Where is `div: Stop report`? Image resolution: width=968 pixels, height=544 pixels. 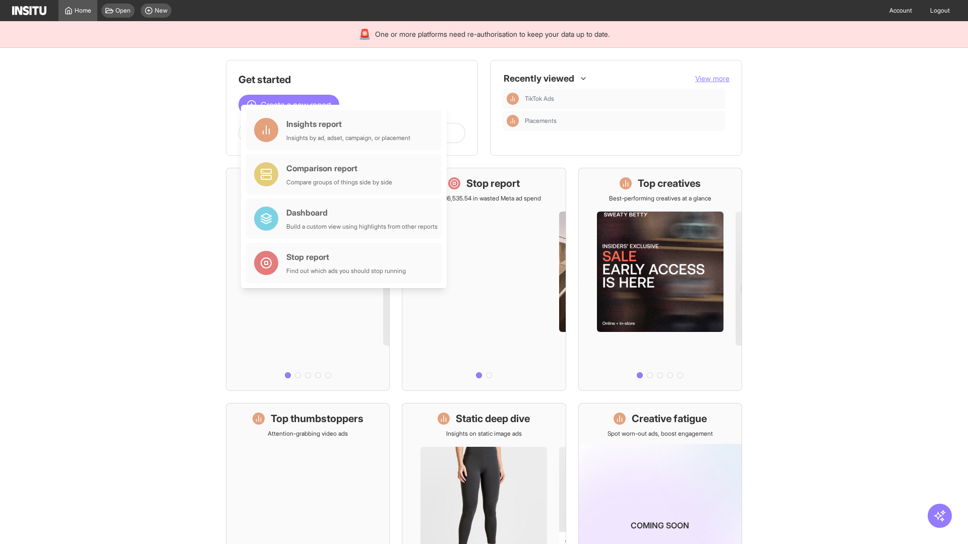
div: Stop report is located at coordinates (346, 257).